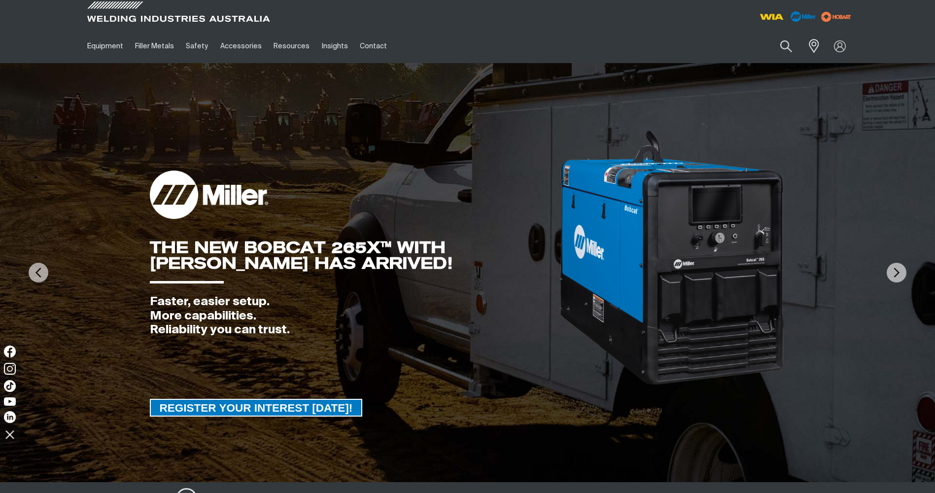 The image size is (935, 493). I want to click on a: Resources, so click(291, 46).